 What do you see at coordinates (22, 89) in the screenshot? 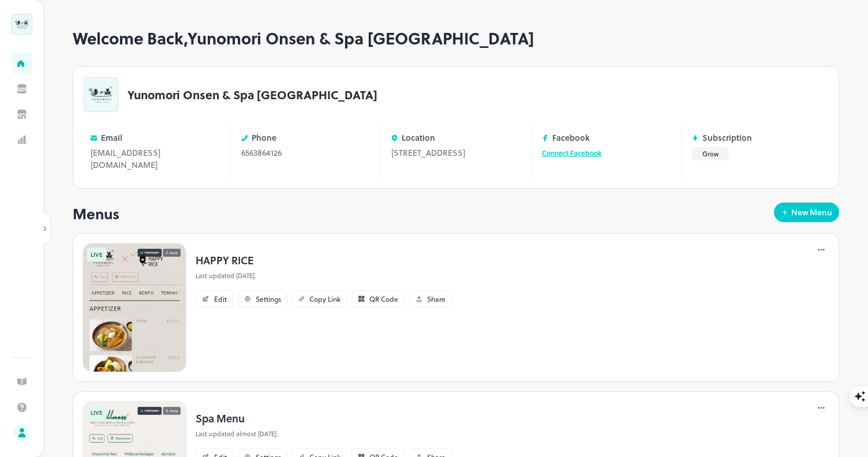
I see `div: Item Manager` at bounding box center [22, 89].